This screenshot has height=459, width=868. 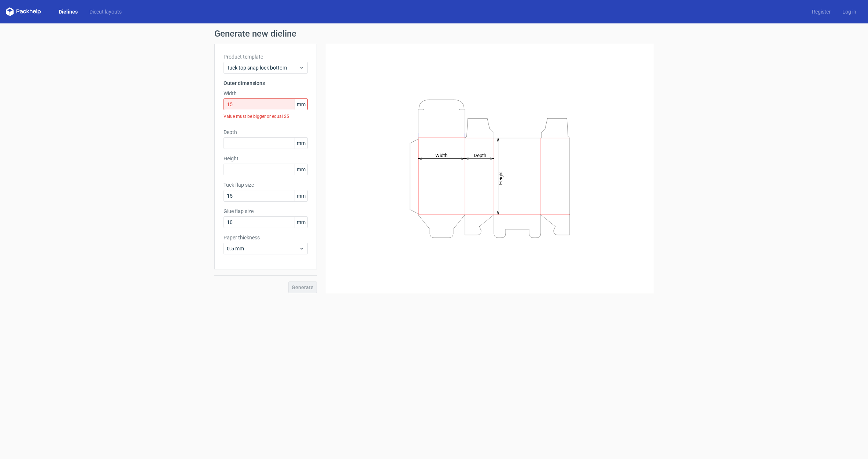 What do you see at coordinates (266, 185) in the screenshot?
I see `label: Tuck flap size` at bounding box center [266, 185].